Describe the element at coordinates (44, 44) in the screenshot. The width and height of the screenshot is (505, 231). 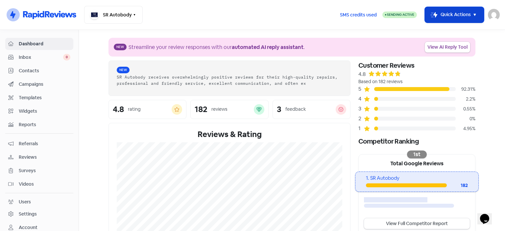
I see `span: Dashboard` at that location.